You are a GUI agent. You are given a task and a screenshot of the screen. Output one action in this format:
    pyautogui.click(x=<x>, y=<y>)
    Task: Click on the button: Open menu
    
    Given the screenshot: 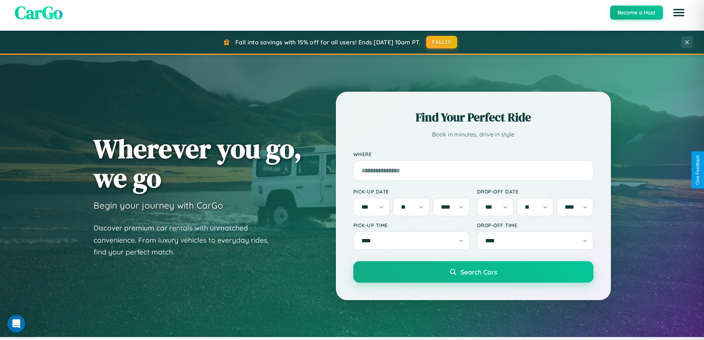 What is the action you would take?
    pyautogui.click(x=679, y=13)
    